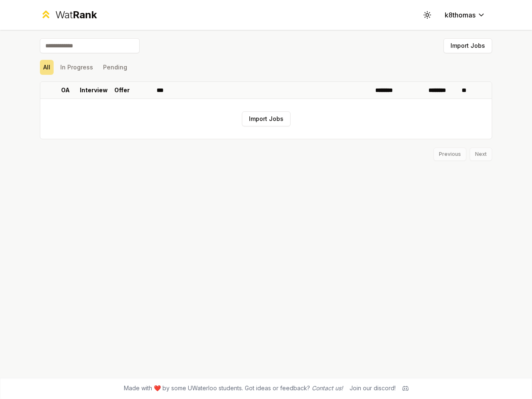 The width and height of the screenshot is (532, 399). Describe the element at coordinates (122, 90) in the screenshot. I see `p: Offer` at that location.